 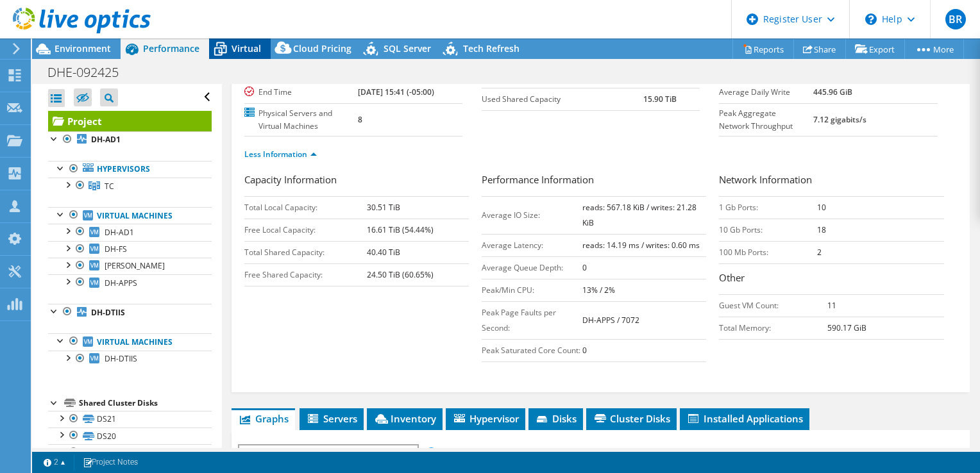 I want to click on h3: Network Information, so click(x=831, y=181).